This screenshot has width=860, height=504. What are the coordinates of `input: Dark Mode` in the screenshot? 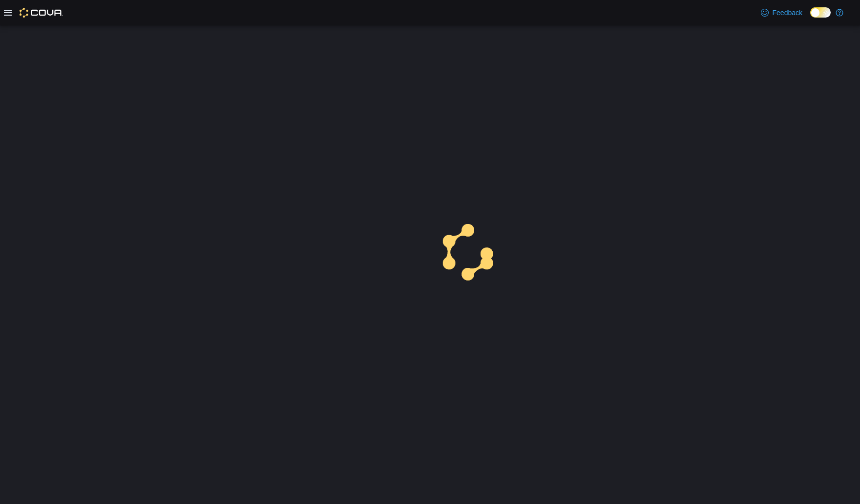 It's located at (820, 12).